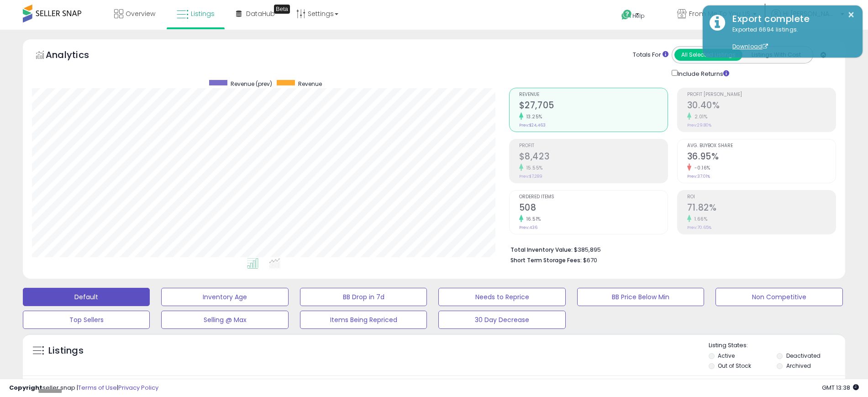 This screenshot has height=397, width=868. I want to click on button: Items Being Repriced, so click(363, 320).